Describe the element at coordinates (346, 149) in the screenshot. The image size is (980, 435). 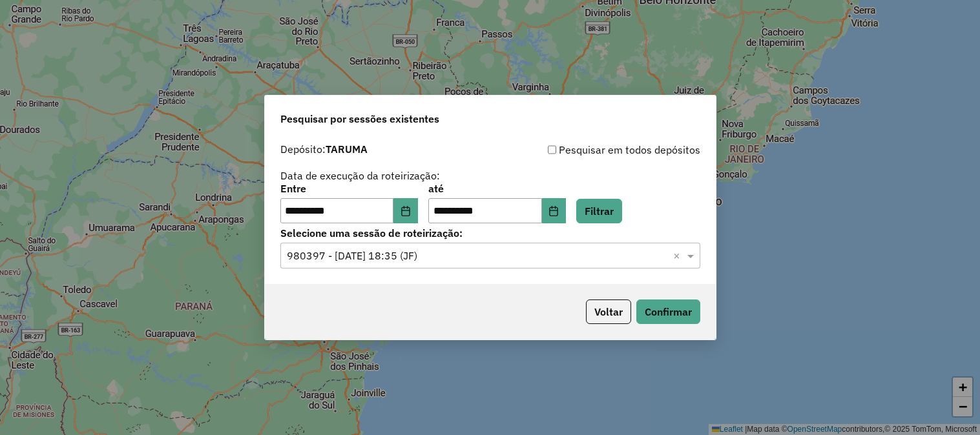
I see `strong: TARUMA` at that location.